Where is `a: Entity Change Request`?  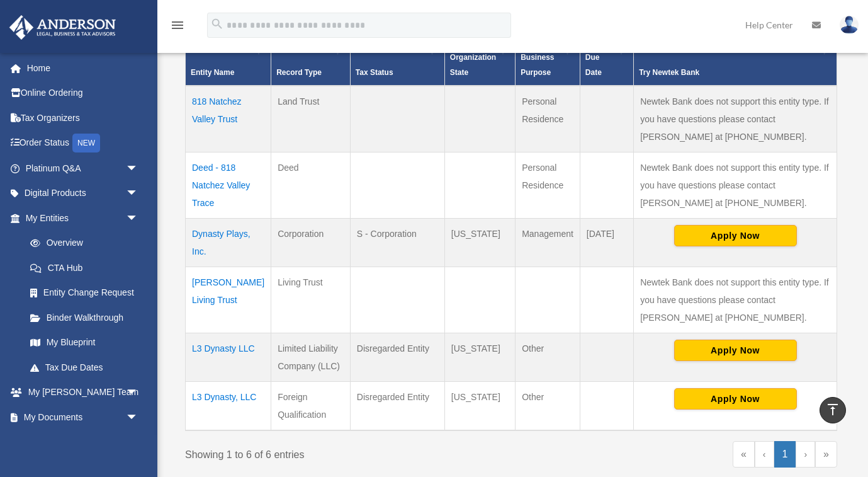
a: Entity Change Request is located at coordinates (84, 293).